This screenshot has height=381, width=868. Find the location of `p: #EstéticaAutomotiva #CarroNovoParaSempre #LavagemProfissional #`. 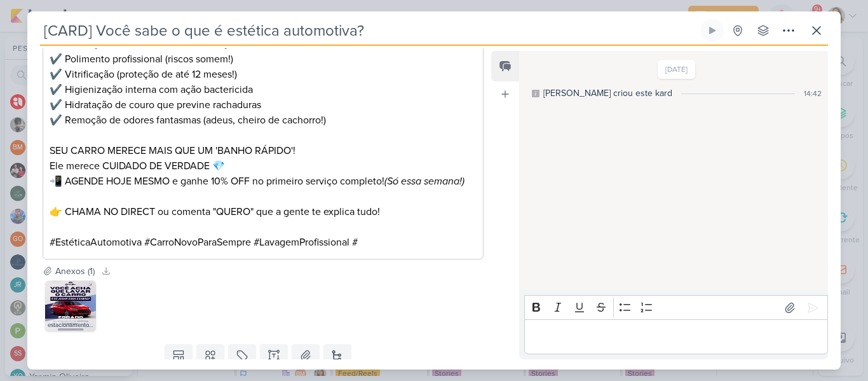

p: #EstéticaAutomotiva #CarroNovoParaSempre #LavagemProfissional # is located at coordinates (263, 243).